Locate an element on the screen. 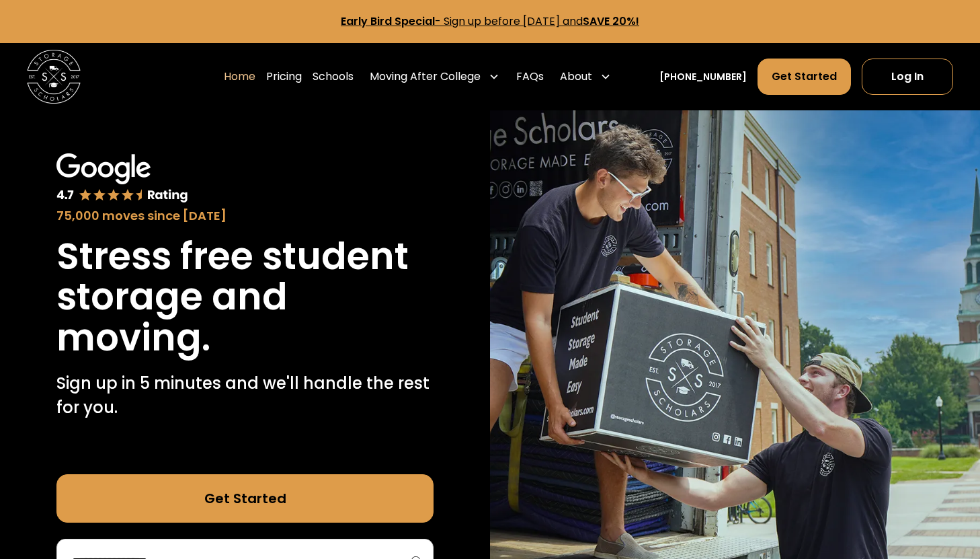 This screenshot has width=980, height=559. img: Google 4.7 star rating is located at coordinates (122, 178).